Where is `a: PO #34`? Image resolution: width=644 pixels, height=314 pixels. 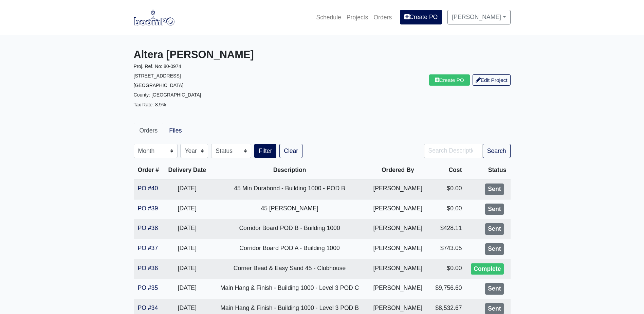
a: PO #34 is located at coordinates (148, 308).